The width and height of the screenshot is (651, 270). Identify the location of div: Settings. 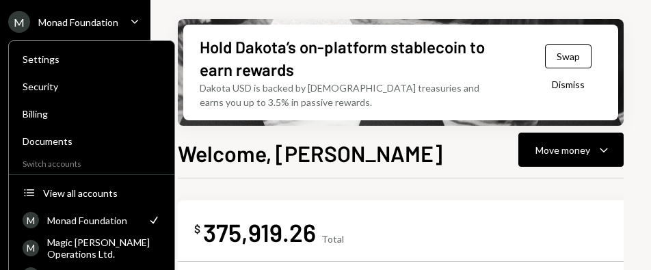
(92, 59).